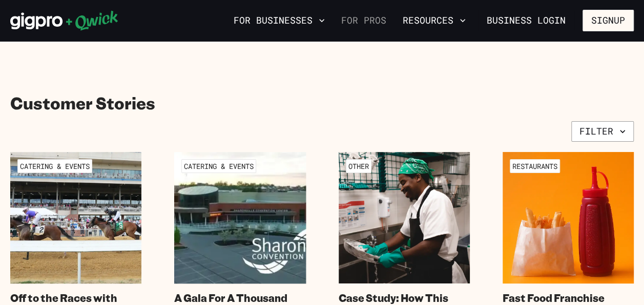  What do you see at coordinates (434, 20) in the screenshot?
I see `button: Resources` at bounding box center [434, 20].